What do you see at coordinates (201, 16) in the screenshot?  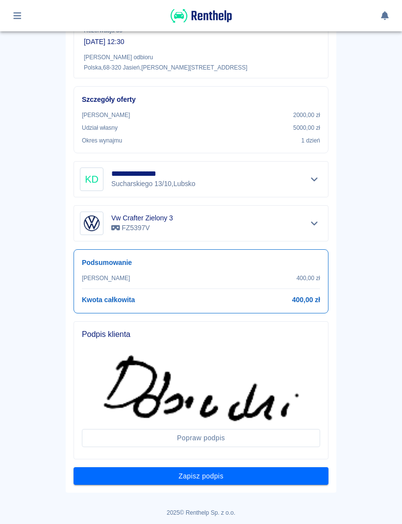 I see `img: Renthelp logo` at bounding box center [201, 16].